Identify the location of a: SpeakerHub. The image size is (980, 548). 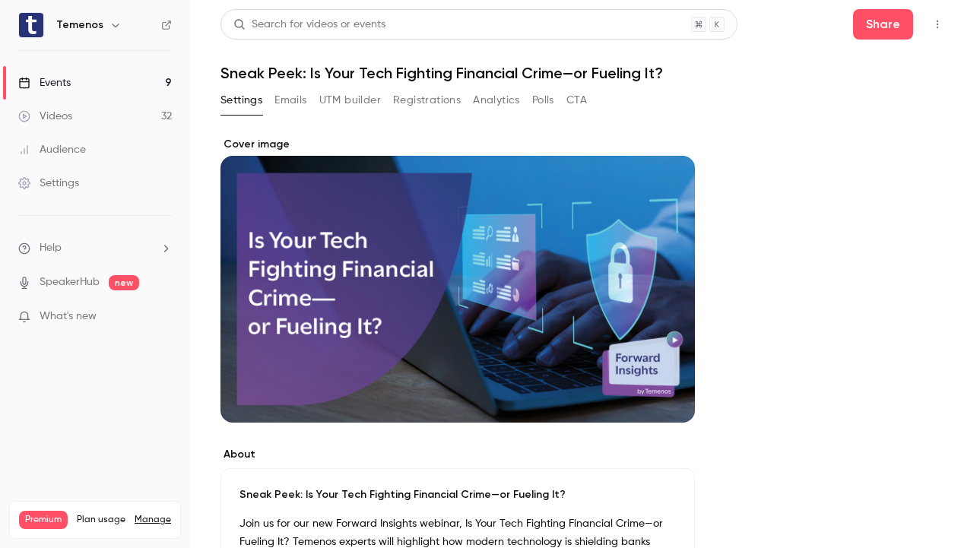
(69, 282).